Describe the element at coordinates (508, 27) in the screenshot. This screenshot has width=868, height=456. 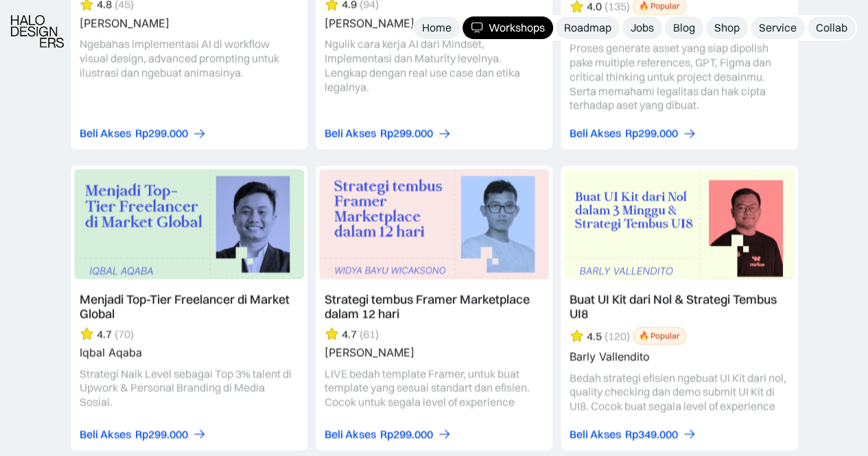
I see `a: Workshops` at that location.